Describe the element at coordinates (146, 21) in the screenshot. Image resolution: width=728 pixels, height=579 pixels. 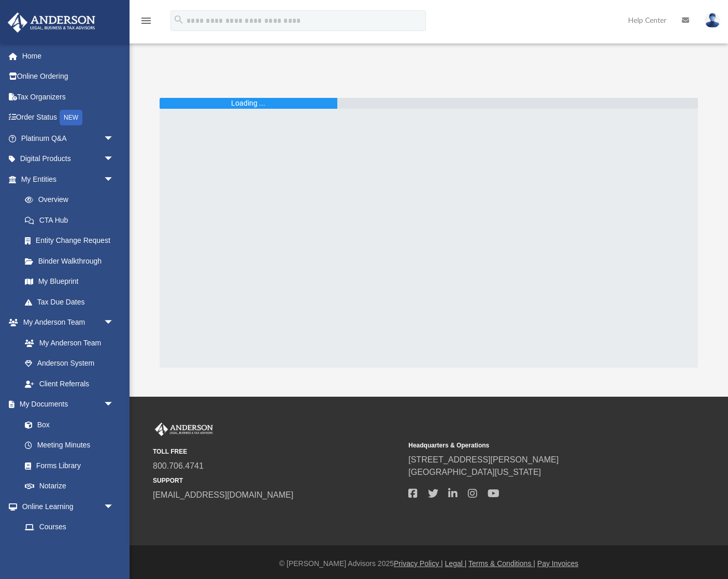
I see `i: menu` at that location.